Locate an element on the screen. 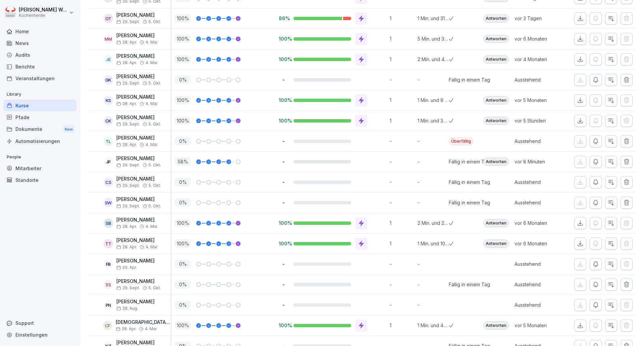  div: OT is located at coordinates (108, 18).